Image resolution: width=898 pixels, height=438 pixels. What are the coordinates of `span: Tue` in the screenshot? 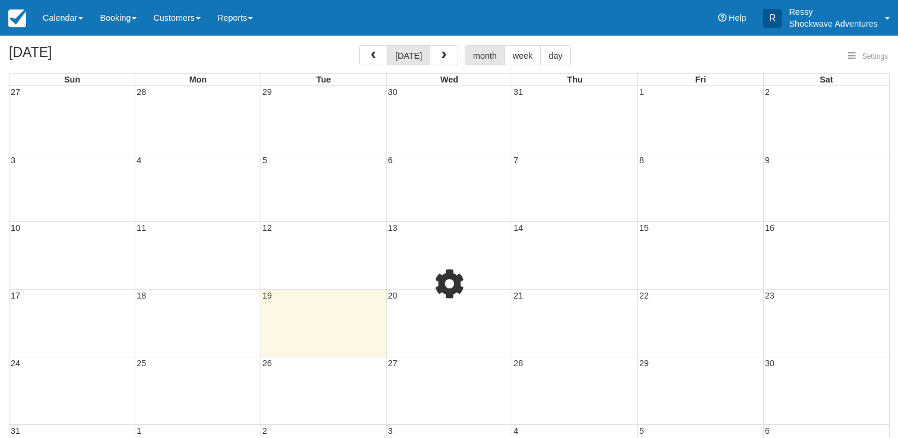 It's located at (323, 80).